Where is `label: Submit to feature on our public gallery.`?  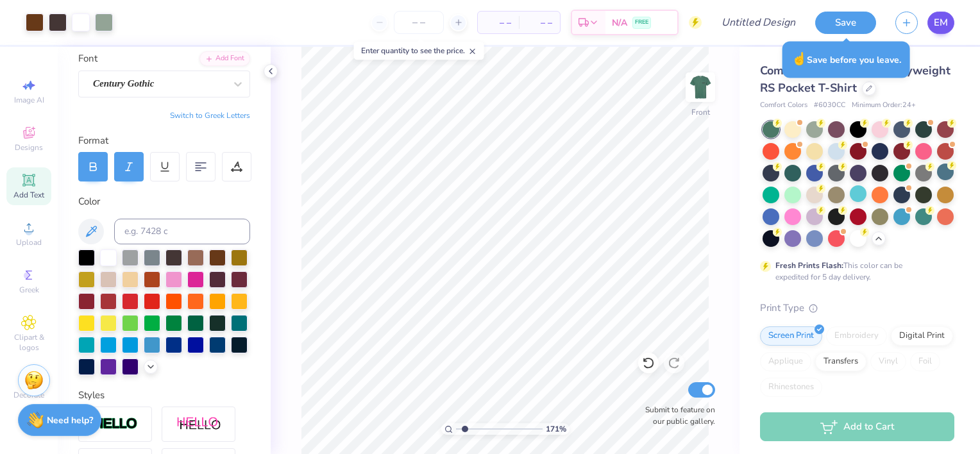 label: Submit to feature on our public gallery. is located at coordinates (677, 415).